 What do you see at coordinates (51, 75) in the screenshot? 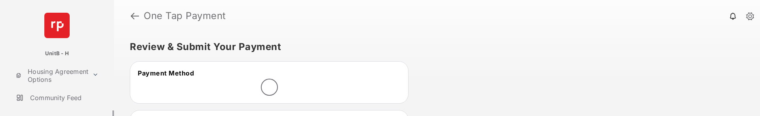
I see `a: Housing Agreement Options` at bounding box center [51, 75].